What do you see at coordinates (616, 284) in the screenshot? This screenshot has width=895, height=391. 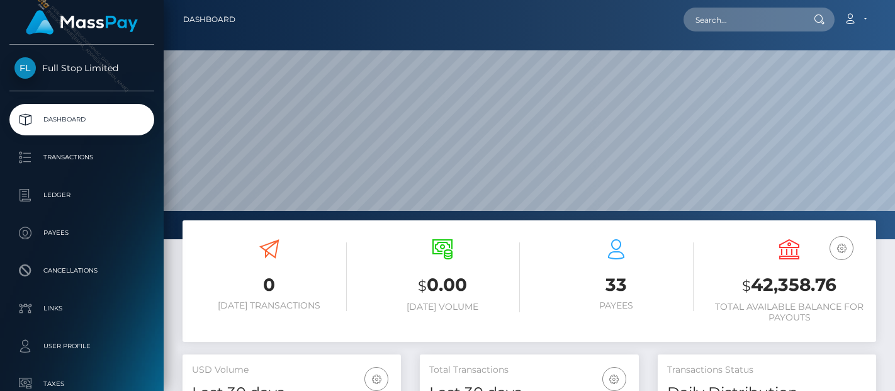 I see `h3: 33` at bounding box center [616, 284].